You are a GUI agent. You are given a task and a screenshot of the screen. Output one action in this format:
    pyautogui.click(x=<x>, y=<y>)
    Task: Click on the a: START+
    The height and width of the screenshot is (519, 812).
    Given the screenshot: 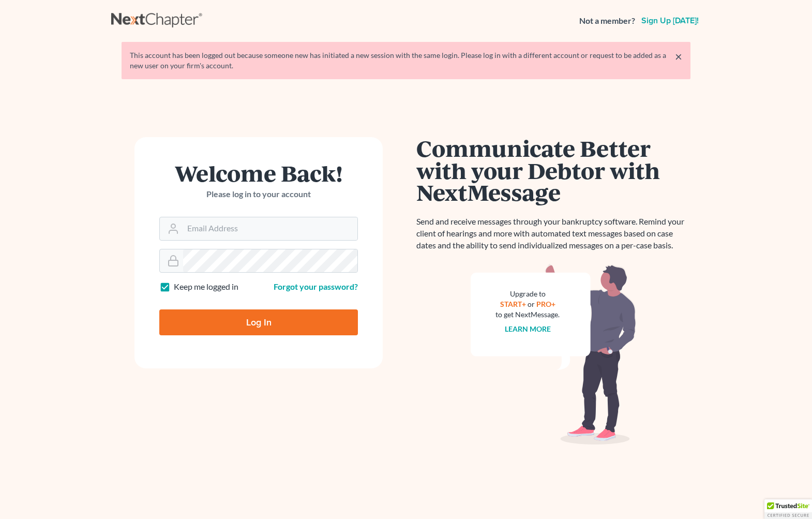 What is the action you would take?
    pyautogui.click(x=513, y=304)
    